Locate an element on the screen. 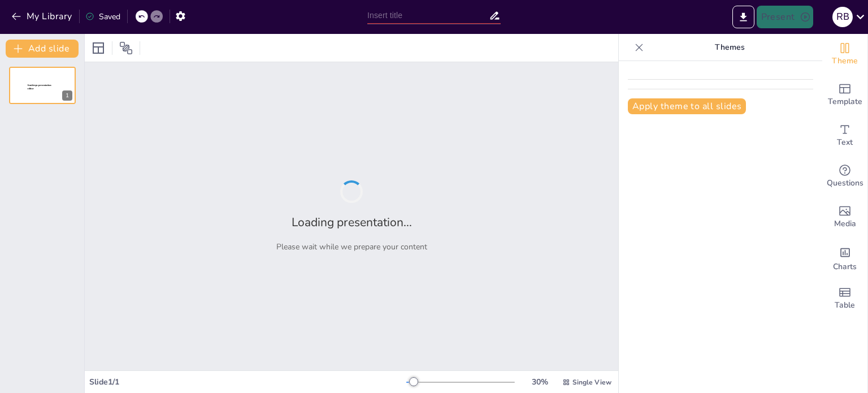 The image size is (868, 393). div: Saved is located at coordinates (103, 17).